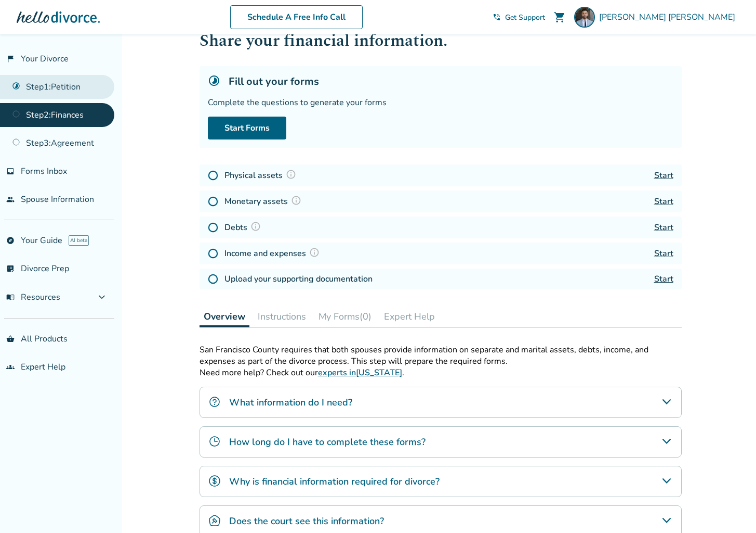 Image resolution: width=756 pixels, height=533 pixels. What do you see at coordinates (585, 17) in the screenshot?
I see `img: Luis Quiroz` at bounding box center [585, 17].